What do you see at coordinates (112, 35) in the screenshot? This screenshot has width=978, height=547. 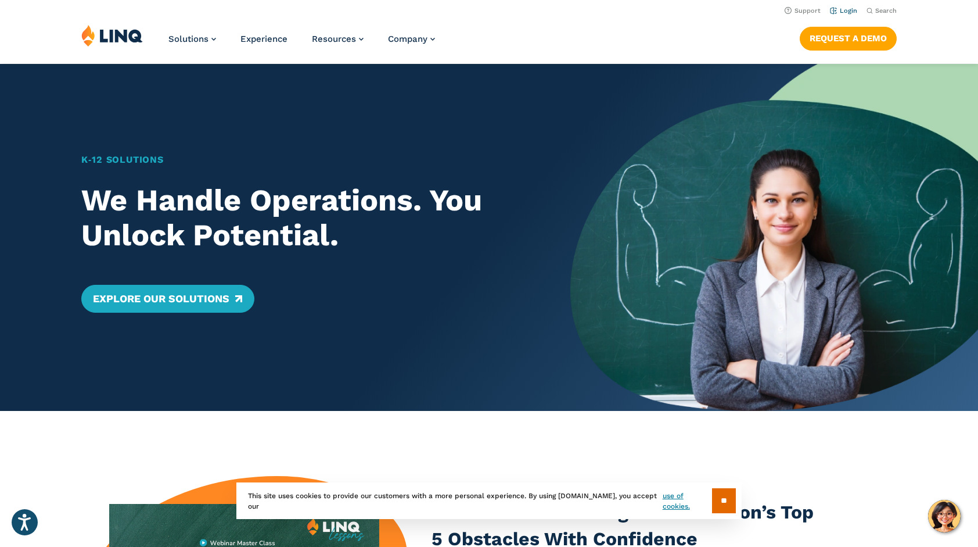 I see `img: LINQ | K‑12 Software` at bounding box center [112, 35].